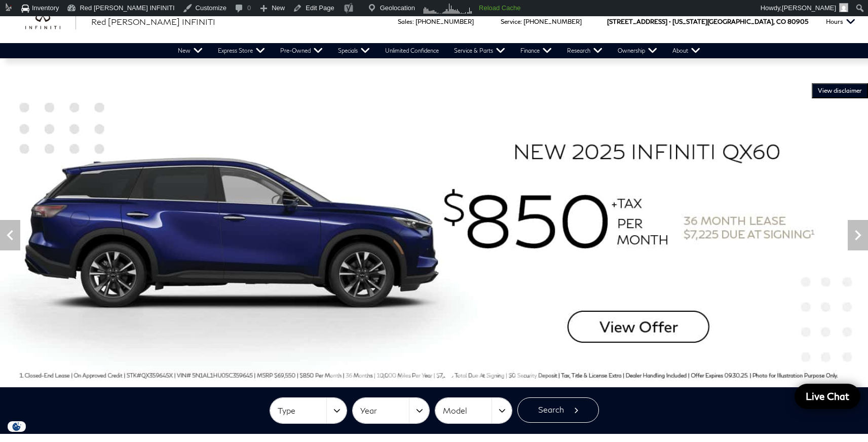  What do you see at coordinates (638, 51) in the screenshot?
I see `a: Ownership` at bounding box center [638, 51].